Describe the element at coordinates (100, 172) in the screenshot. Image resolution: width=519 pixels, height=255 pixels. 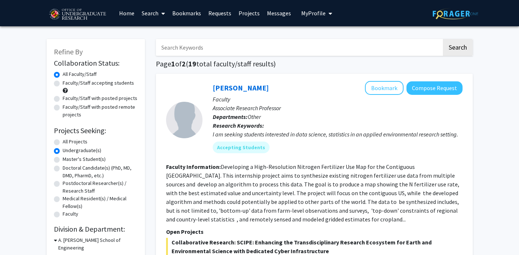
I see `label: Doctoral Candidate(s) (PhD, MD, DMD, PharmD, etc.)` at that location.